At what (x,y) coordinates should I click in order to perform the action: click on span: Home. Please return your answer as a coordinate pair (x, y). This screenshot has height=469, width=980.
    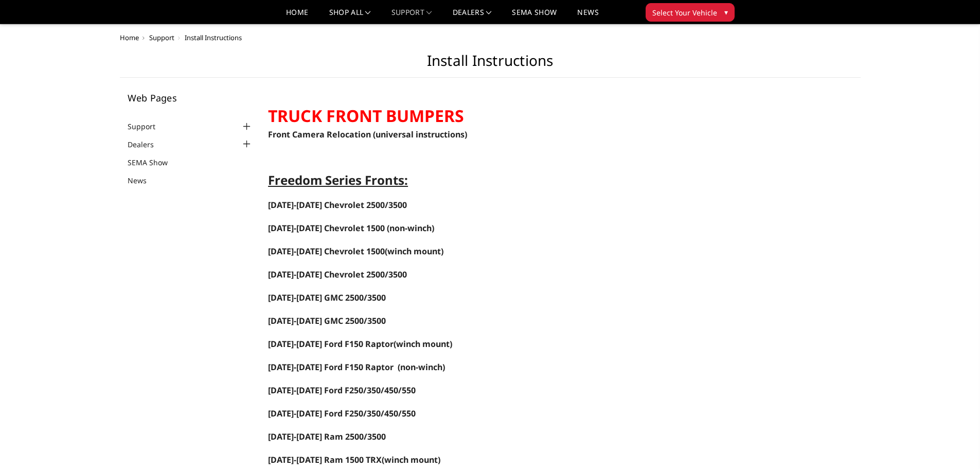
    Looking at the image, I should click on (129, 38).